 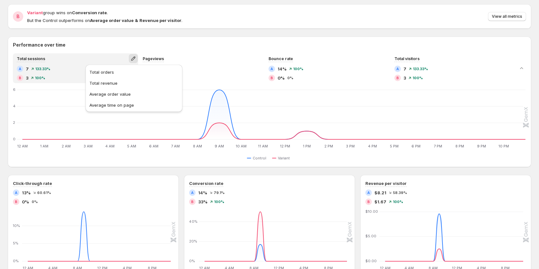 I want to click on text: 8 PM, so click(x=460, y=146).